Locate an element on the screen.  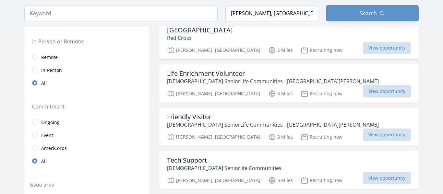
a: AmeriCorps is located at coordinates (87, 148).